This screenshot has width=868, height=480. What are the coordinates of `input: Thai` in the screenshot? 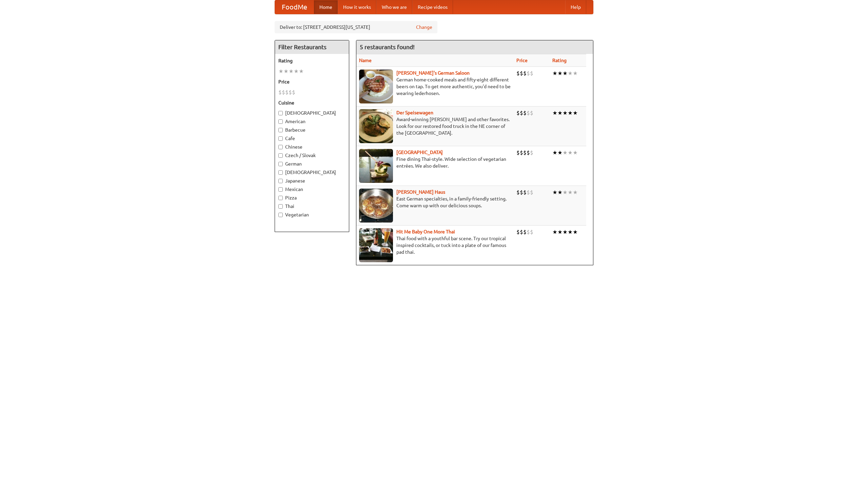 It's located at (280, 207).